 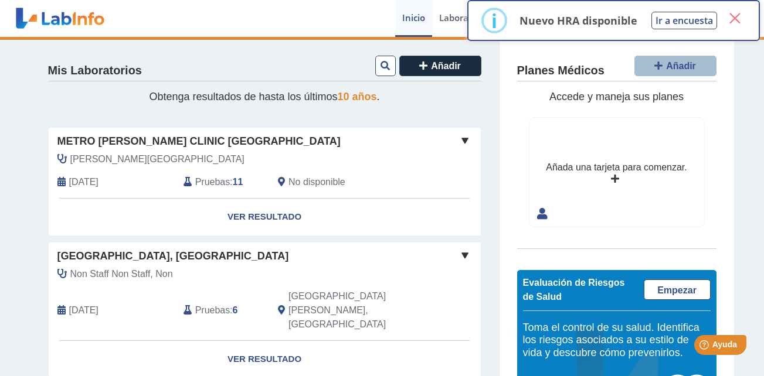 What do you see at coordinates (617, 341) in the screenshot?
I see `h5: Toma el control de su salud. Identifica los riesgos asociados a su estilo de vida y descubre cómo...` at bounding box center [617, 341].